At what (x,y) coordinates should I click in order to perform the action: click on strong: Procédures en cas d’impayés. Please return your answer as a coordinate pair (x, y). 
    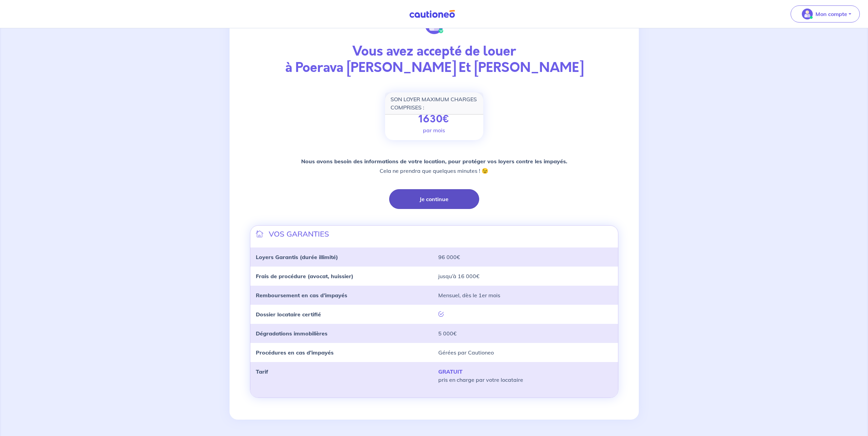
    Looking at the image, I should click on (295, 353).